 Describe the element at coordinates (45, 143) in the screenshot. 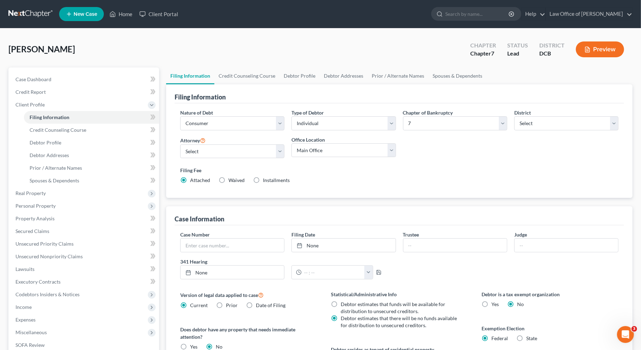

I see `span: Debtor Profile` at that location.